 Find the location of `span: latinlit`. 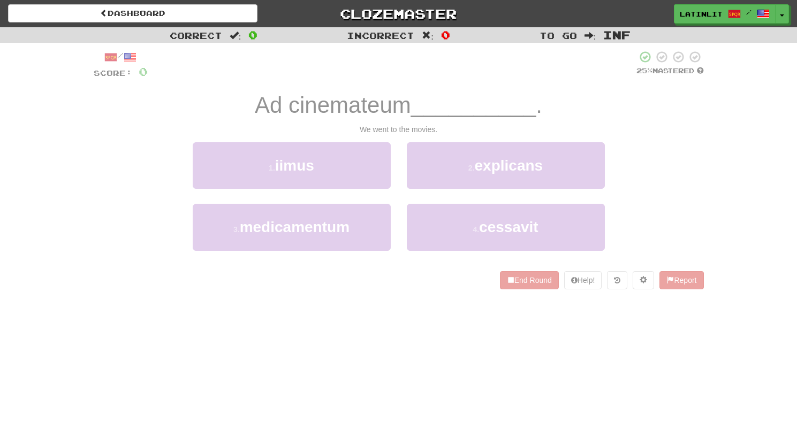

span: latinlit is located at coordinates (701, 14).